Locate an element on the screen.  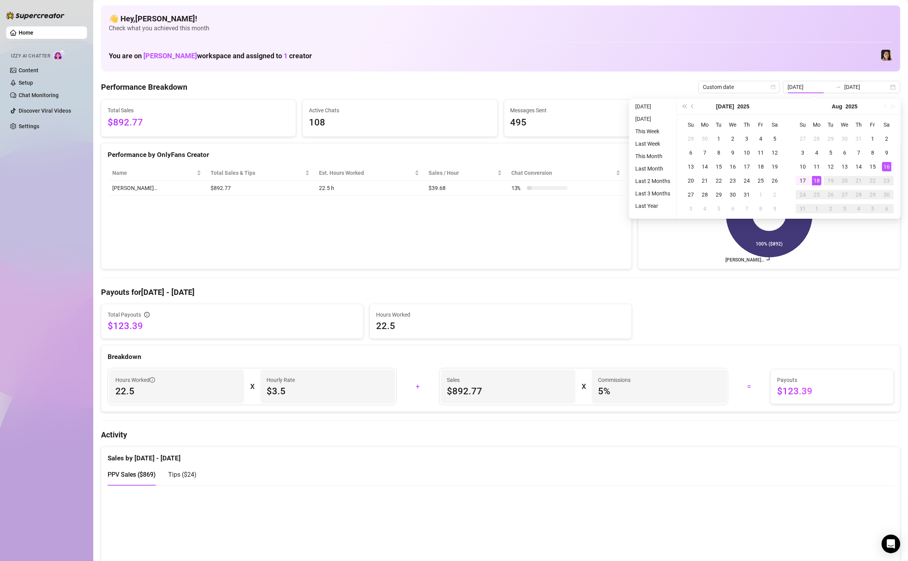
td: 2025-08-29 is located at coordinates (872, 195).